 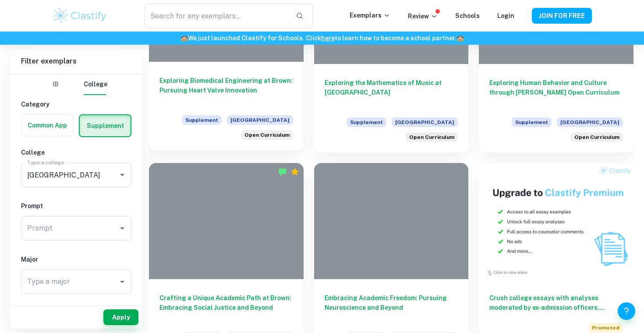 I want to click on h6: Major, so click(x=76, y=260).